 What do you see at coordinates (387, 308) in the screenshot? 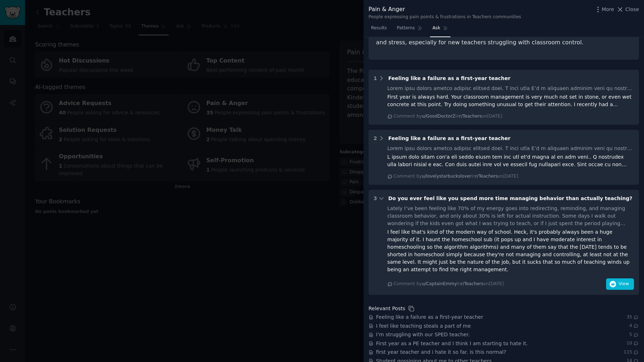
I see `div: Relevant Posts` at bounding box center [387, 308].